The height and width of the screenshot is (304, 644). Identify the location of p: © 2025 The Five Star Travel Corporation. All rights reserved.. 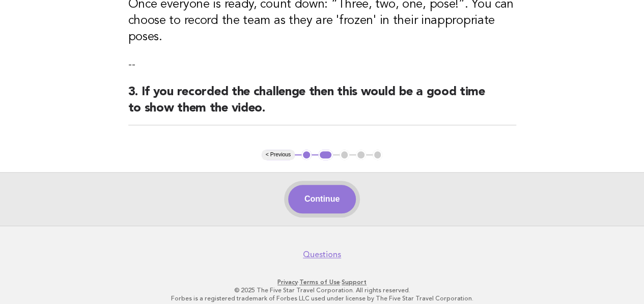
(322, 290).